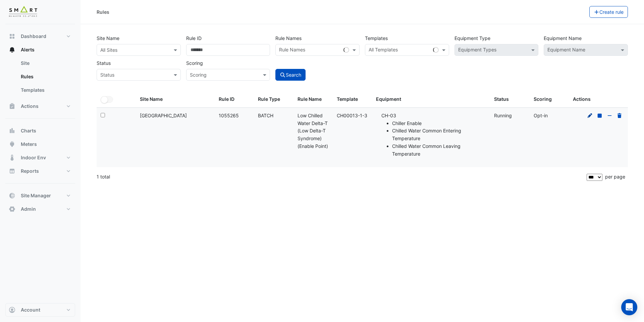 The image size is (644, 322). Describe the element at coordinates (234, 99) in the screenshot. I see `div: Rule ID` at that location.